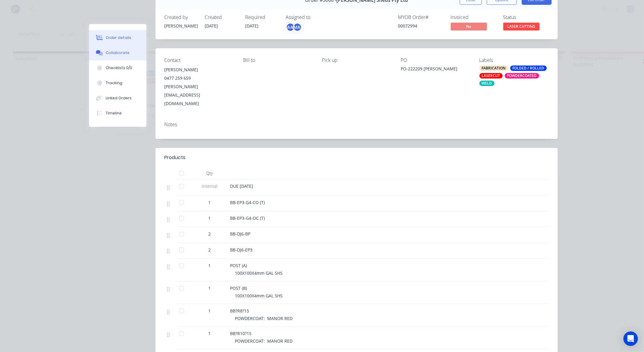  Describe the element at coordinates (118, 113) in the screenshot. I see `button: Timeline` at that location.